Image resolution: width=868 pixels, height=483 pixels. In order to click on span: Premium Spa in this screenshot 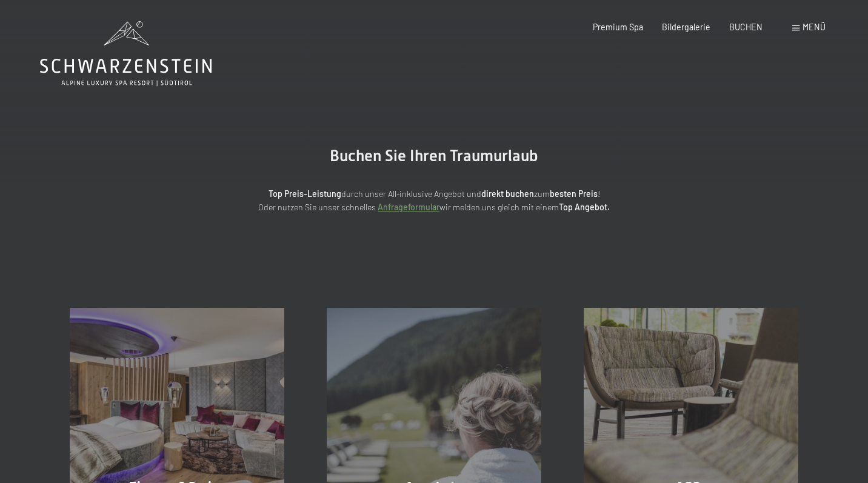, I will do `click(618, 27)`.